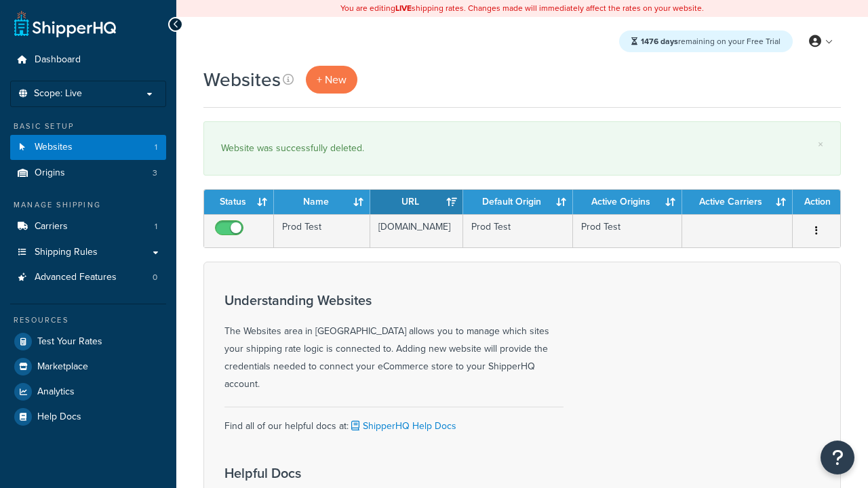  I want to click on li: Test Your Rates, so click(88, 342).